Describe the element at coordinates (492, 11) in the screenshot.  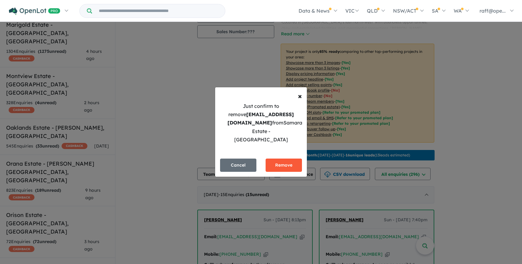
I see `span: raff@ope...` at that location.